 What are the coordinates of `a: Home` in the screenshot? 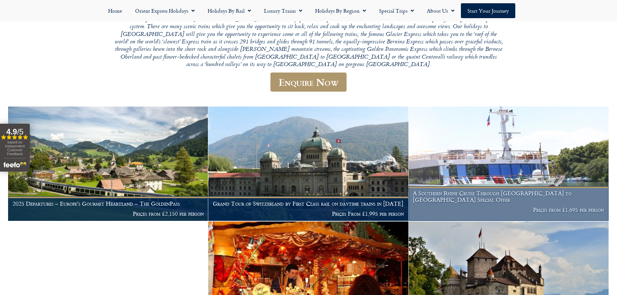 It's located at (115, 11).